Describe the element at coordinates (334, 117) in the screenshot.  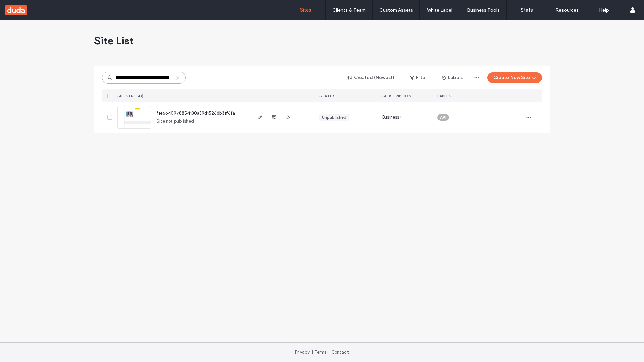
I see `div: Unpublished` at that location.